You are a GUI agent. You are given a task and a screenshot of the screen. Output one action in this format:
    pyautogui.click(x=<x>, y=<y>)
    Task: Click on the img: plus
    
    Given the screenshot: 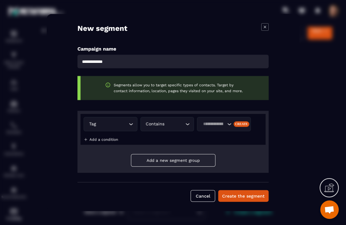 What is the action you would take?
    pyautogui.click(x=86, y=139)
    